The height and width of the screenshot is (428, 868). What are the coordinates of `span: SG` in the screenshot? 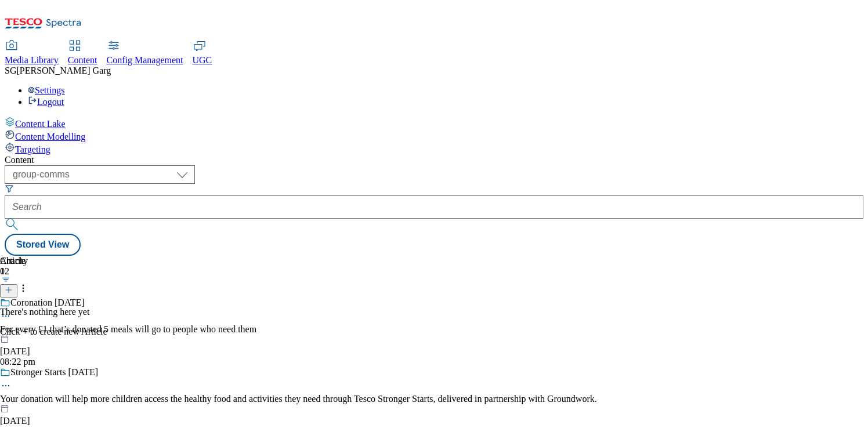 It's located at (11, 70).